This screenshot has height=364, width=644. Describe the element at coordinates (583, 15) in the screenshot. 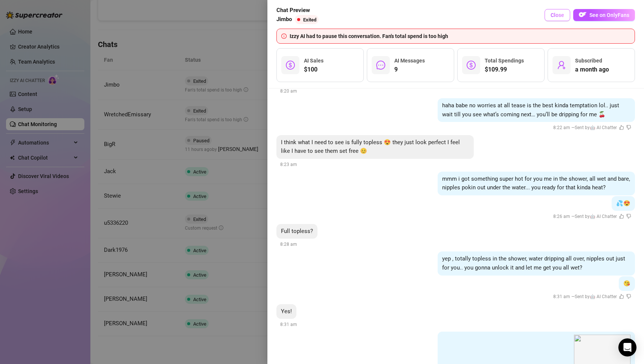

I see `img: OF` at that location.